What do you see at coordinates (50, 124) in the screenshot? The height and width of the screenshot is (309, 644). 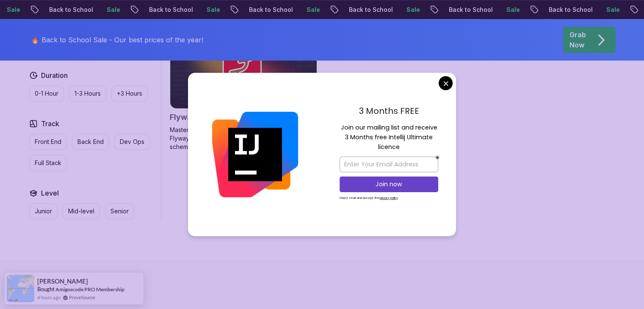 I see `h2: Track` at bounding box center [50, 124].